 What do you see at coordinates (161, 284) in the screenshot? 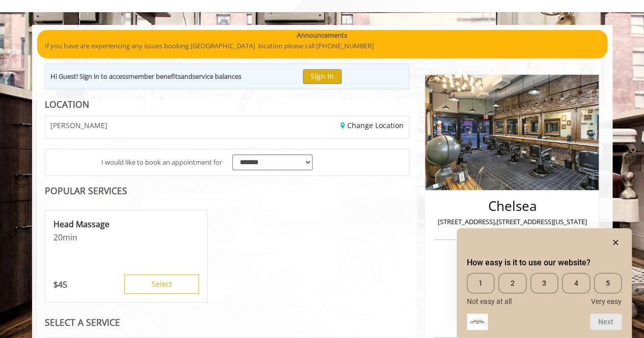
I see `button: Select` at bounding box center [161, 284].